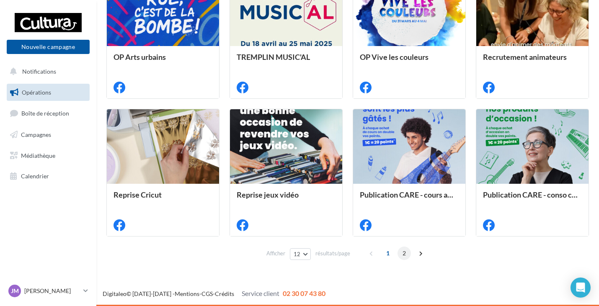  What do you see at coordinates (207, 293) in the screenshot?
I see `a: CGS` at bounding box center [207, 293].